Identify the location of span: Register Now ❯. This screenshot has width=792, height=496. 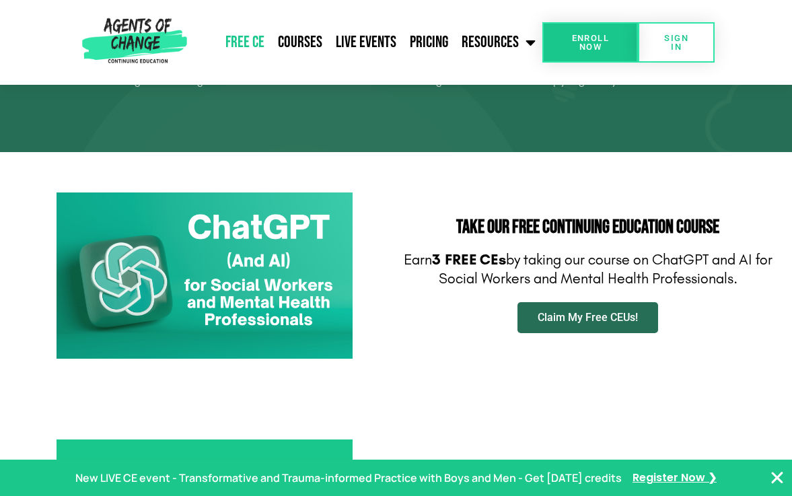
(674, 478).